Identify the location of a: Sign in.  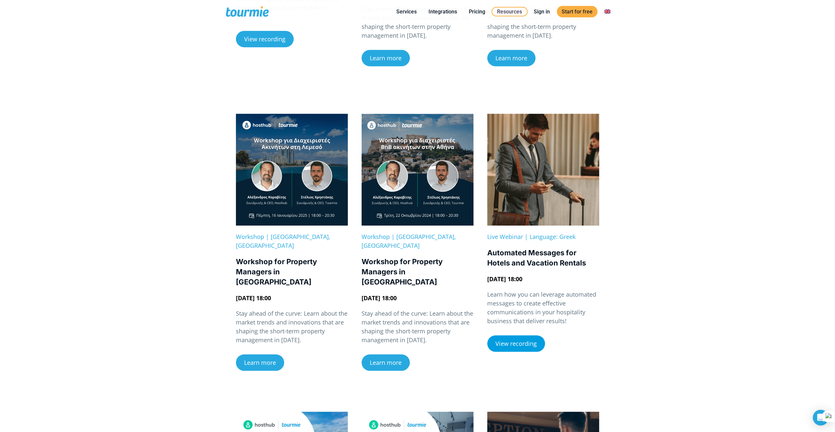
(541, 11).